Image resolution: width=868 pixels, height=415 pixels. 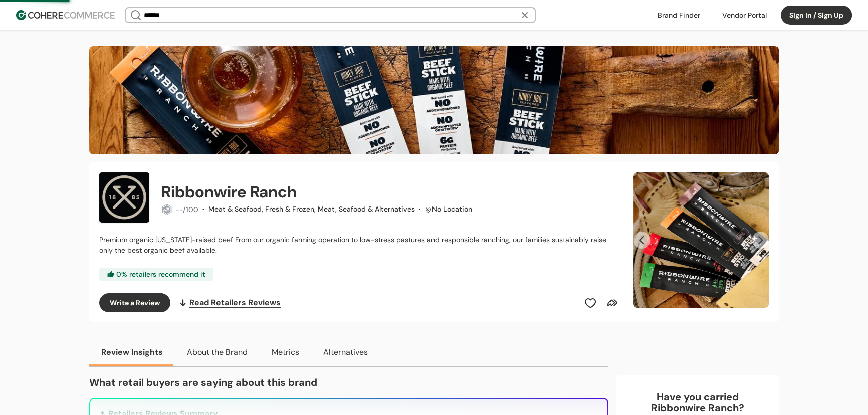 What do you see at coordinates (65, 15) in the screenshot?
I see `img: Cohere Logo` at bounding box center [65, 15].